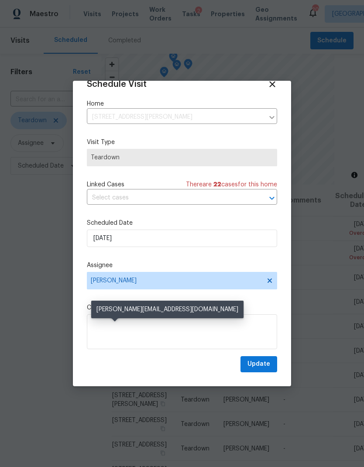  What do you see at coordinates (170, 198) in the screenshot?
I see `input: Select cases` at bounding box center [170, 198].